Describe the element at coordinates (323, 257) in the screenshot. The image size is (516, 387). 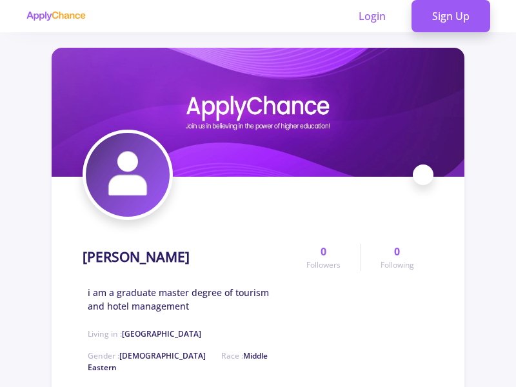
I see `a: 0Followers` at that location.